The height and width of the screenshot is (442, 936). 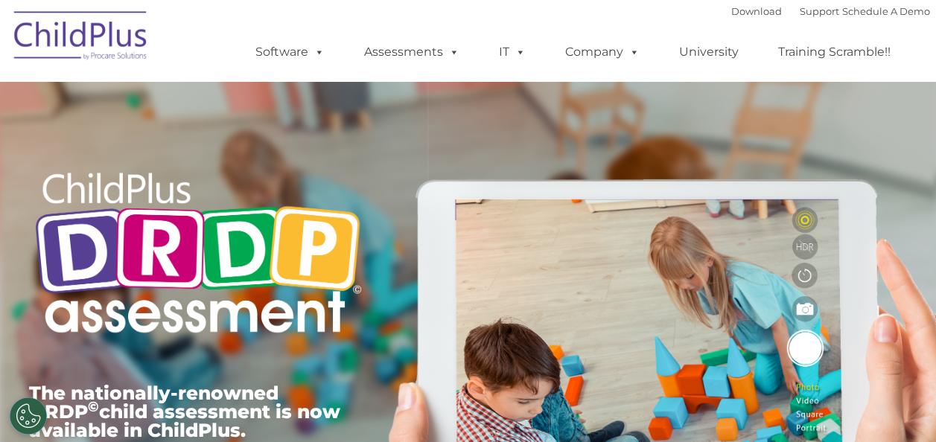 What do you see at coordinates (756, 11) in the screenshot?
I see `a: Download` at bounding box center [756, 11].